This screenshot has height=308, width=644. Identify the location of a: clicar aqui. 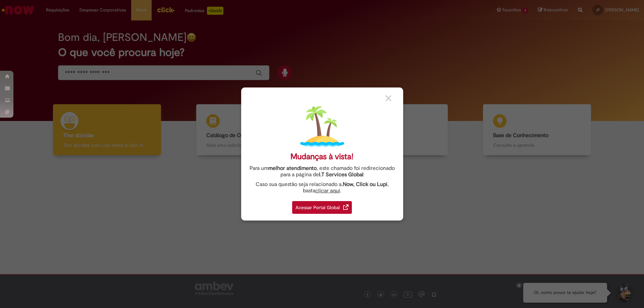
(328, 189).